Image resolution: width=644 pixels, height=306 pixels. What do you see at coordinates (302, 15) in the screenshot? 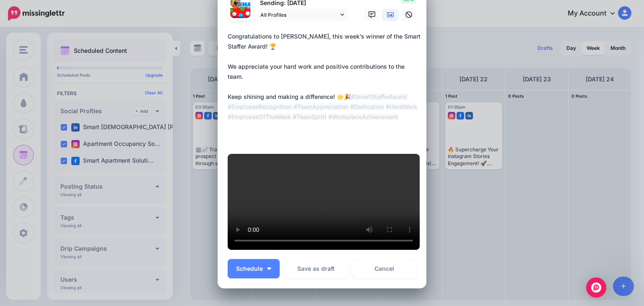
I see `a: All Profiles` at bounding box center [302, 15].